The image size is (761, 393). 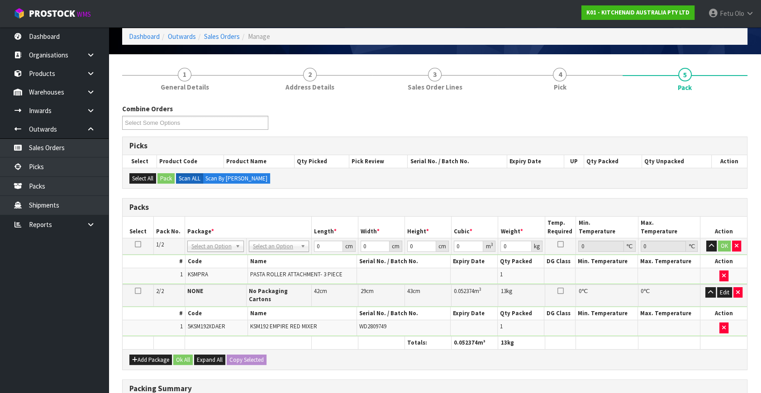 What do you see at coordinates (148, 109) in the screenshot?
I see `label: Combine Orders` at bounding box center [148, 109].